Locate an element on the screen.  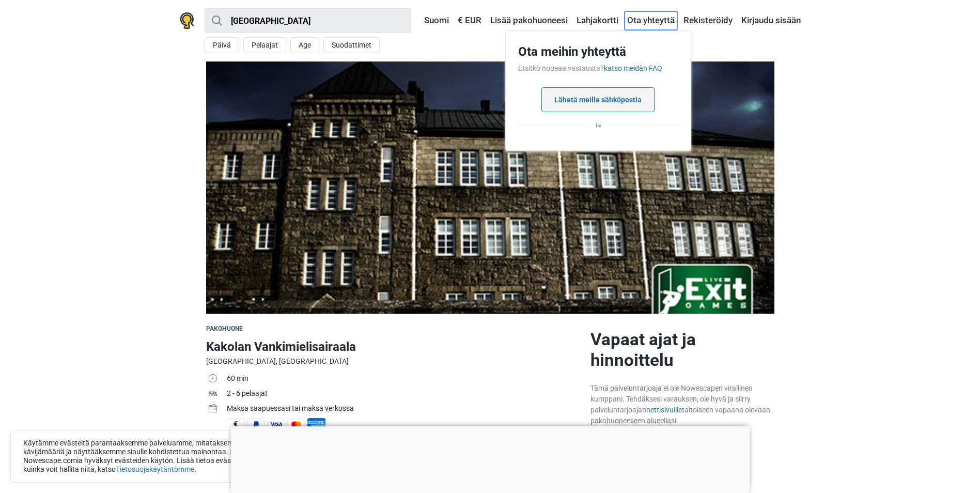
a: Lahjakortti is located at coordinates (597, 20).